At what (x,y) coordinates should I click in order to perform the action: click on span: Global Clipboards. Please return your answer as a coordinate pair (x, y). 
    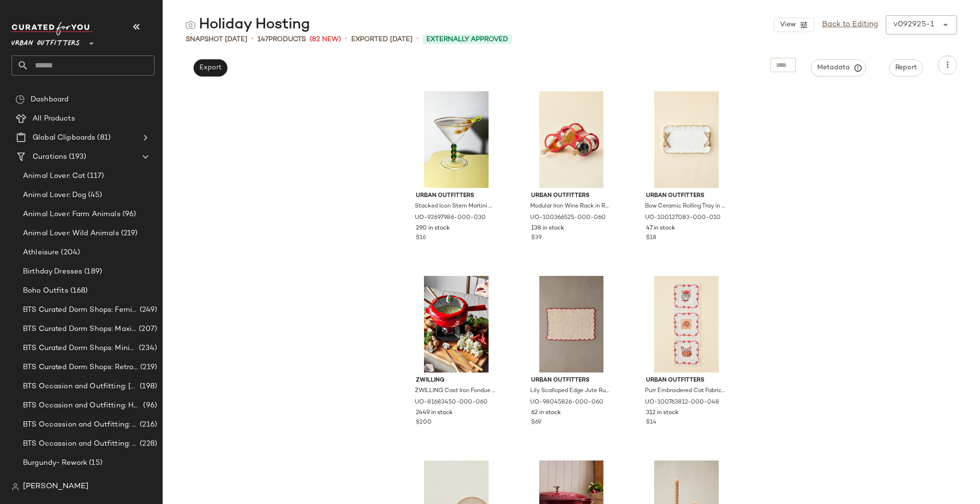
    Looking at the image, I should click on (64, 137).